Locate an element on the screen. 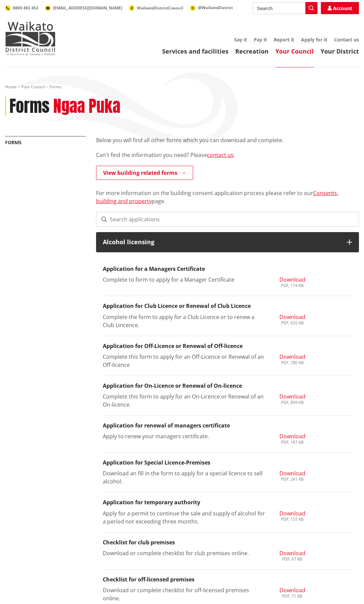 The height and width of the screenshot is (604, 364). a: Download PDF, 241 KB is located at coordinates (292, 476).